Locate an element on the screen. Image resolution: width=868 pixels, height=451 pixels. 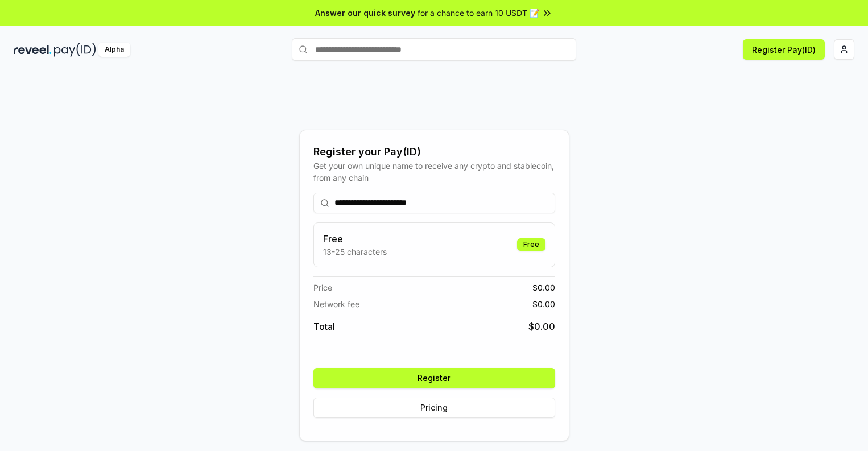
div: Get your own unique name to receive any crypto and stablecoin, from any chain is located at coordinates (434, 172).